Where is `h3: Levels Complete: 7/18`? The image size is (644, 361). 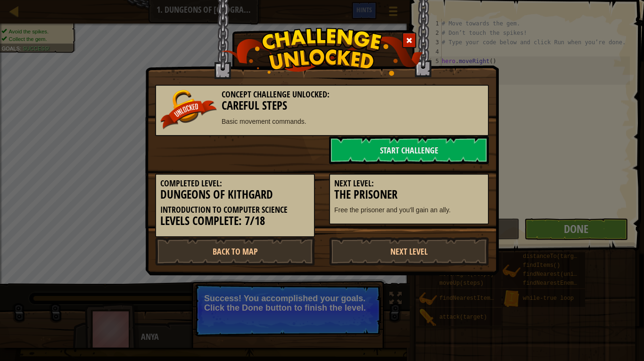
h3: Levels Complete: 7/18 is located at coordinates (235, 221).